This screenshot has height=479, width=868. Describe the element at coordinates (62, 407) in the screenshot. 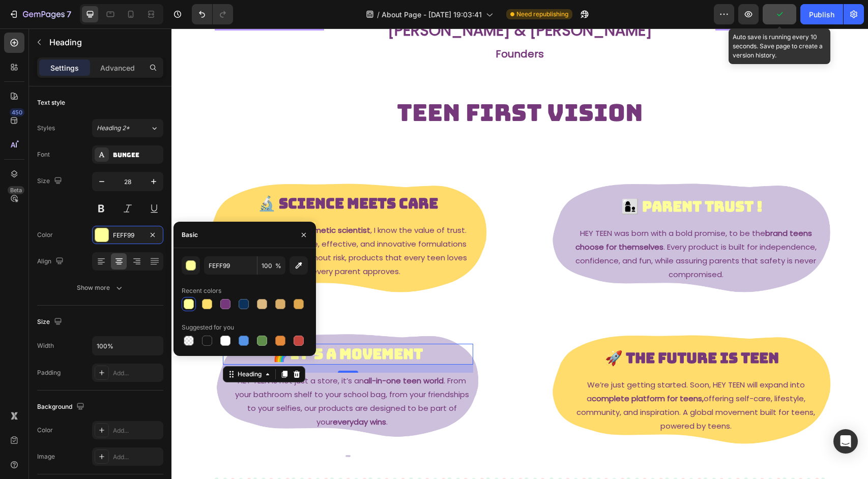

I see `div: Background` at that location.